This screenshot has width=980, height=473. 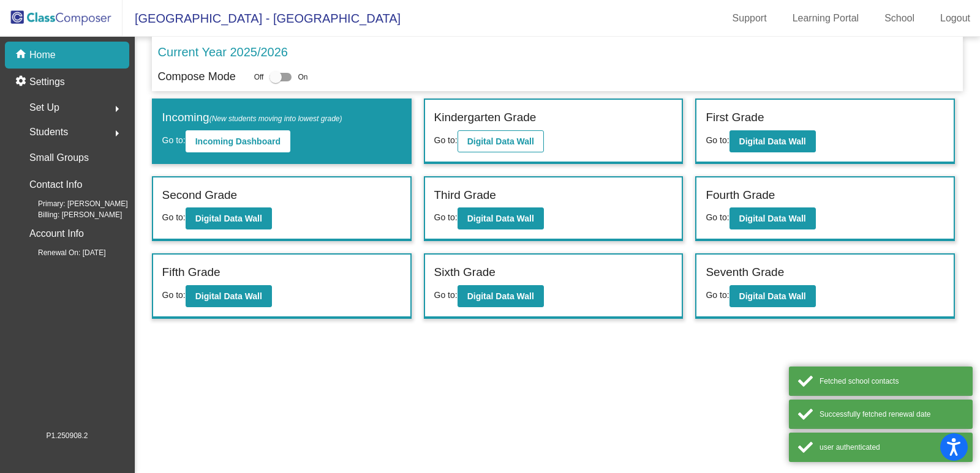 What do you see at coordinates (955, 18) in the screenshot?
I see `a: Logout` at bounding box center [955, 18].